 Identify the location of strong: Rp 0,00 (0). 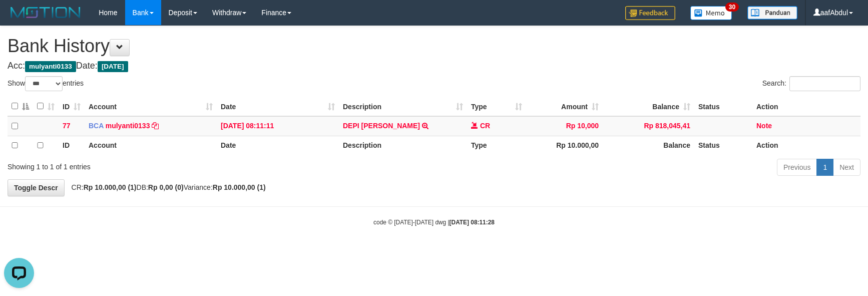
(166, 187).